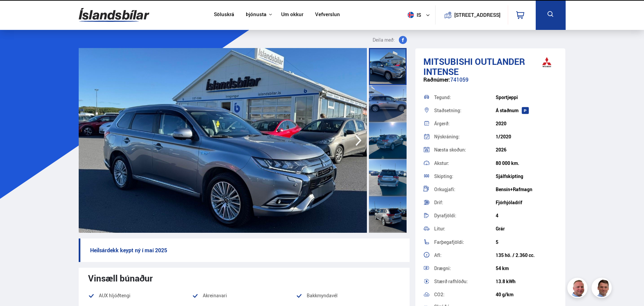  Describe the element at coordinates (244, 296) in the screenshot. I see `li: Akreinavari` at that location.